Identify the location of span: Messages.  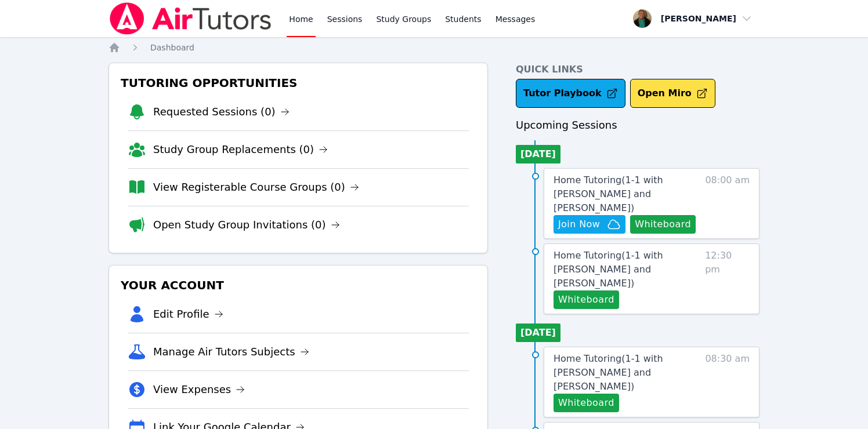
(515, 19).